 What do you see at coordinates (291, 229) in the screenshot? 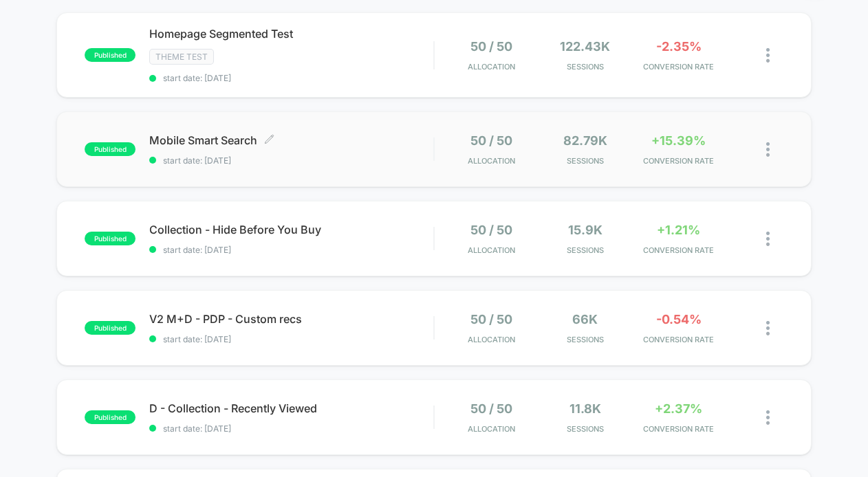
I see `span: Collection - Hide Before You Buy` at bounding box center [291, 229].